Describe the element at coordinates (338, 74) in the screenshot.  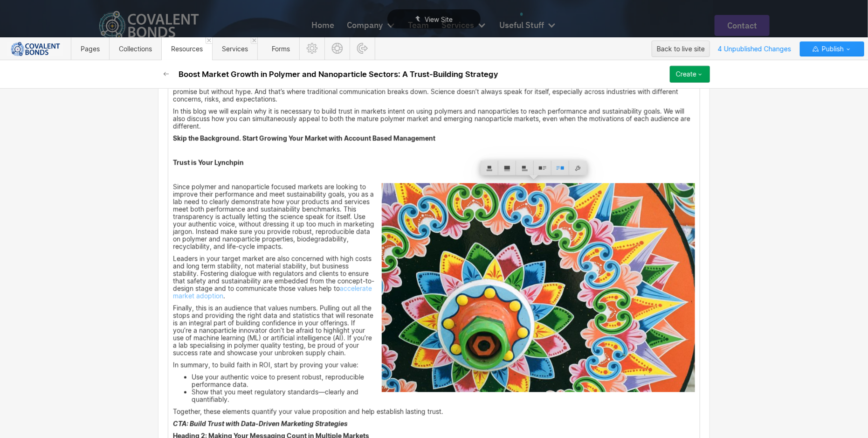
I see `h2: Boost Market Growth in Polymer and Nanoparticle Sectors: A Trust-Building Strategy` at that location.